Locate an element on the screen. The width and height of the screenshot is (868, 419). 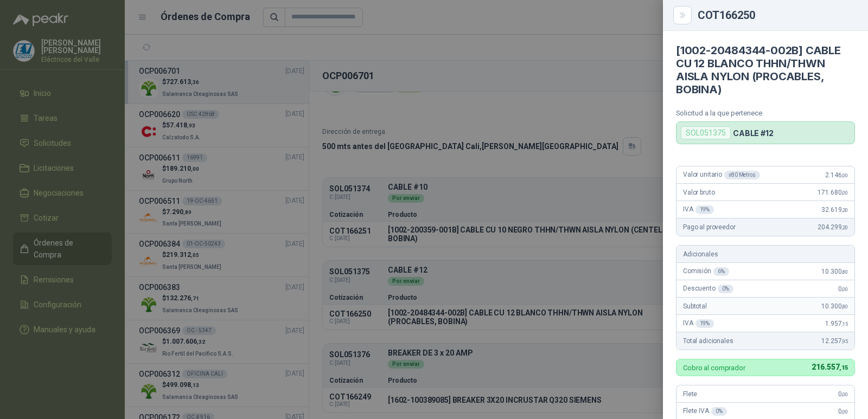
span: Flete IVA is located at coordinates (705, 412).